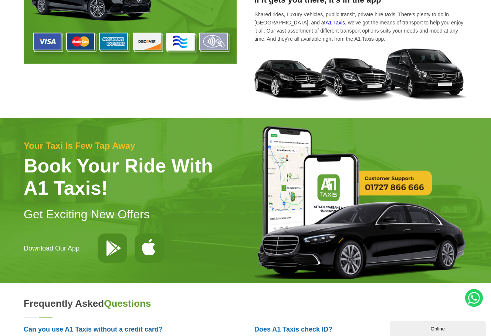  What do you see at coordinates (130, 214) in the screenshot?
I see `p: Get Exciting New Offers` at bounding box center [130, 214].